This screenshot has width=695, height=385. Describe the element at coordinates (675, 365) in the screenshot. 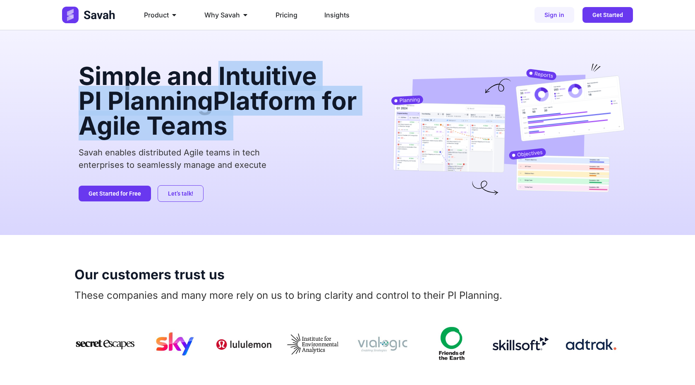

I see `div: Chat Widget` at that location.